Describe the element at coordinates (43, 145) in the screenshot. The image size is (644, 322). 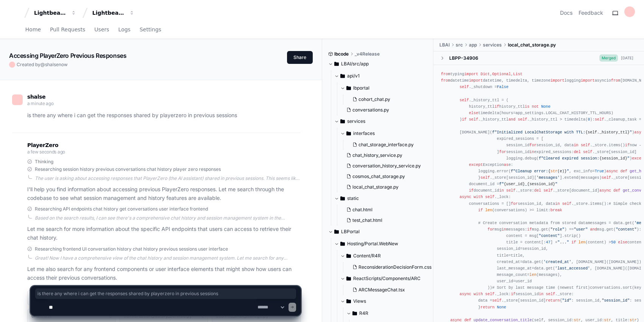
I see `span: PlayerZero` at that location.